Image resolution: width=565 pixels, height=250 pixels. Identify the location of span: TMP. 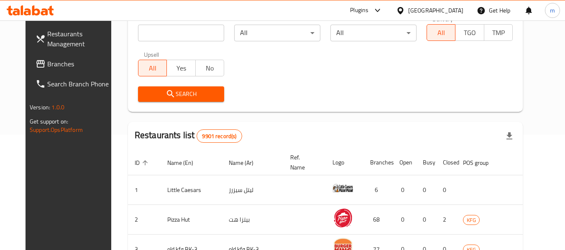
(498, 33).